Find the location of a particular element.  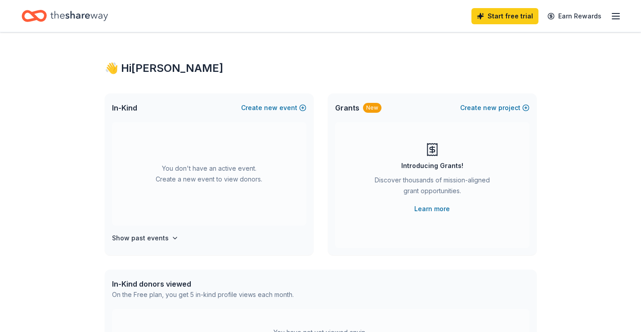

a: Home is located at coordinates (65, 16).